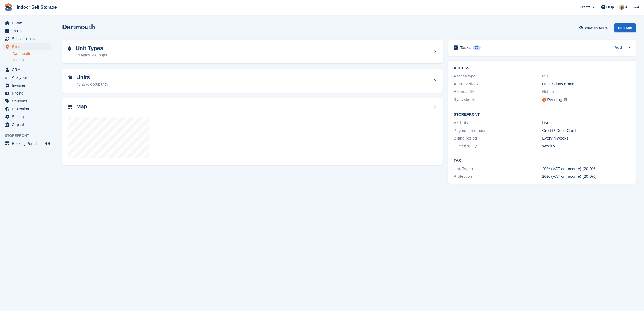 Image resolution: width=644 pixels, height=311 pixels. Describe the element at coordinates (70, 77) in the screenshot. I see `img: unit-icn-7be61d7bf1b0ce9d3e12c5938cc71ed9869f7b940bace4675aadf7bd6d80202e.svg` at that location.